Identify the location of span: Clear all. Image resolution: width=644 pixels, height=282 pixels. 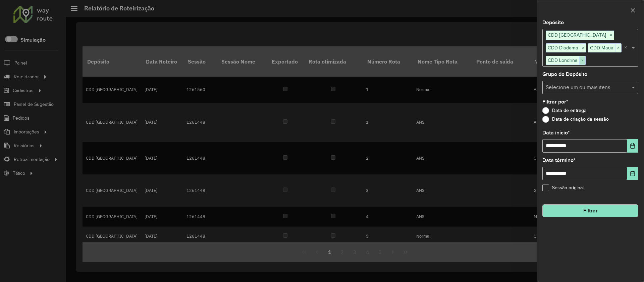
(627, 48).